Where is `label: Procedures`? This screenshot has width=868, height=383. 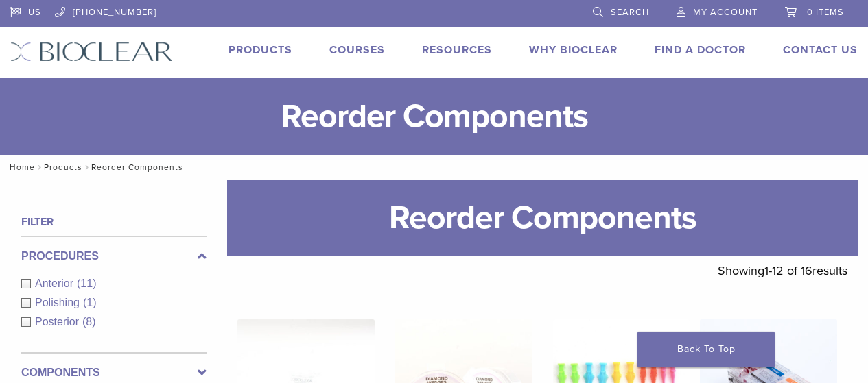
label: Procedures is located at coordinates (114, 256).